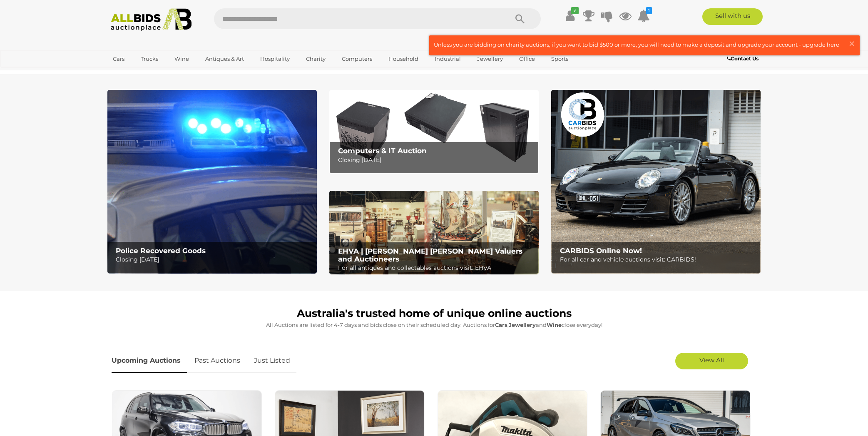  What do you see at coordinates (224, 59) in the screenshot?
I see `a: Antiques & Art` at bounding box center [224, 59].